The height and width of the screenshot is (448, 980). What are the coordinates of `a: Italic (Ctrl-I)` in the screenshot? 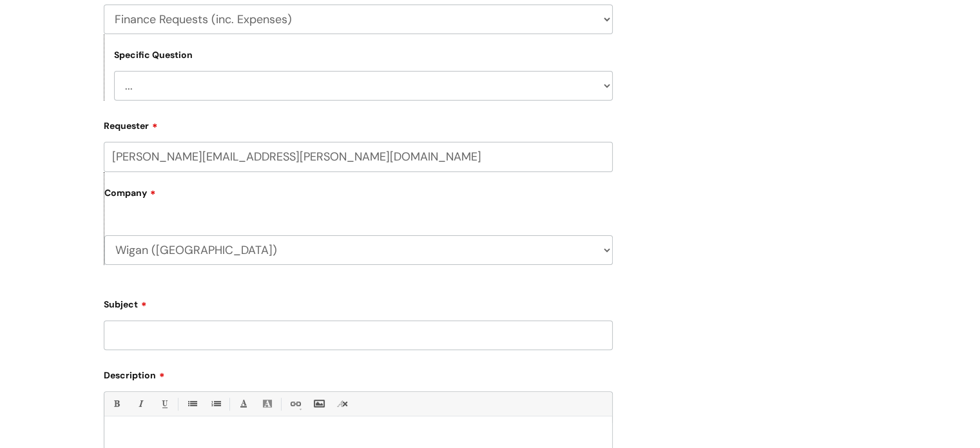 It's located at (140, 403).